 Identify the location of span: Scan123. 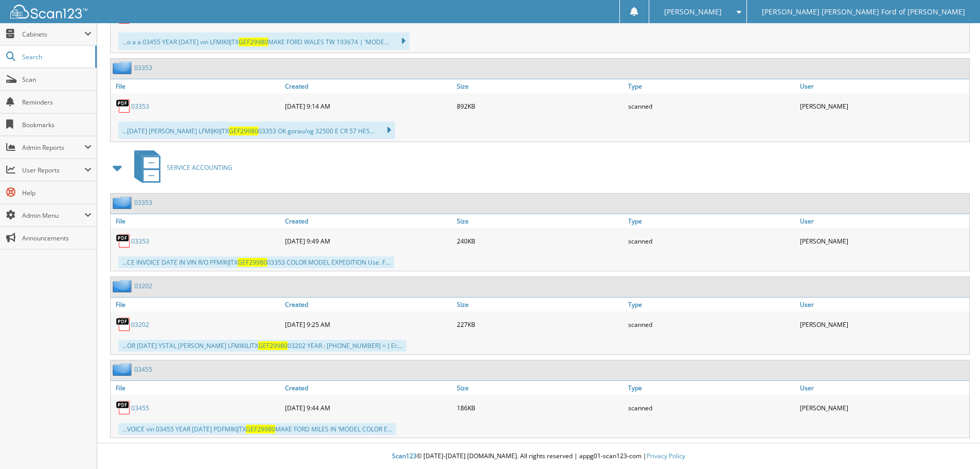
(404, 455).